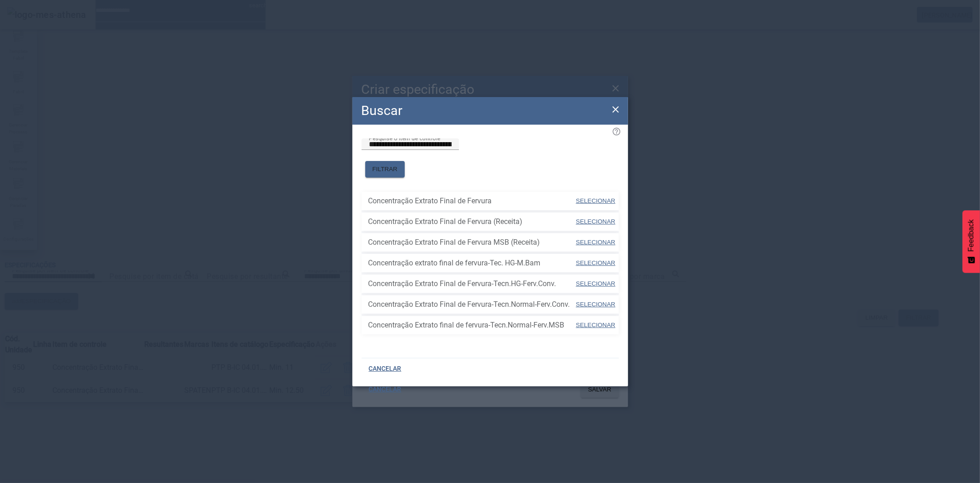  I want to click on span: Concentração Extrato final de fervura-Tecn.Normal-Ferv.MSB, so click(472, 325).